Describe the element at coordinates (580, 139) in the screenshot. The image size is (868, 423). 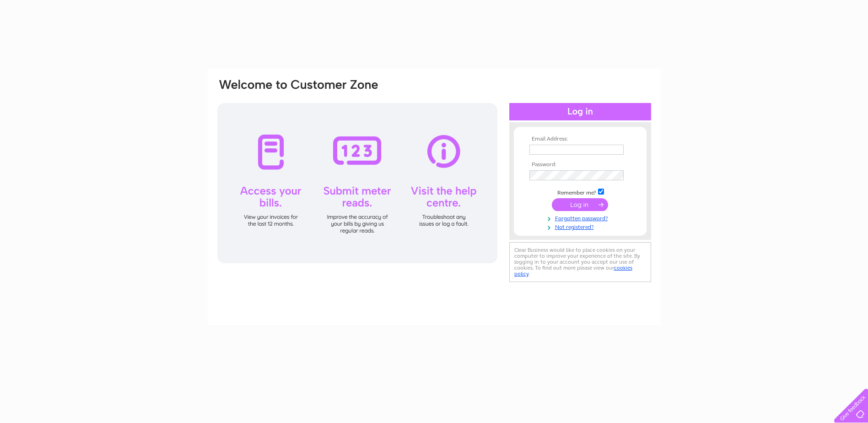
I see `th: Email Address:` at that location.